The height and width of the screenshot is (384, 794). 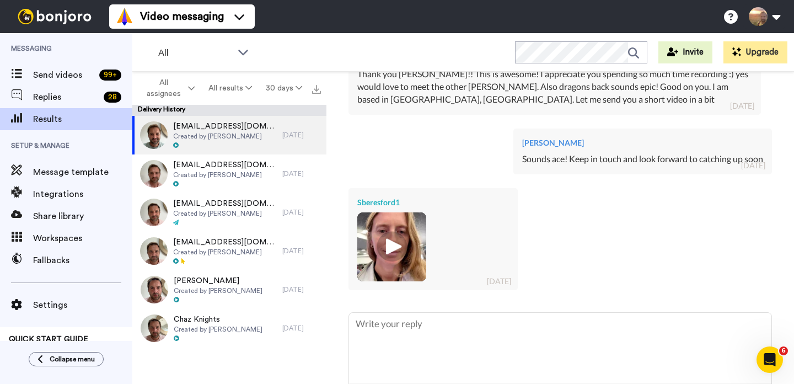 What do you see at coordinates (685, 52) in the screenshot?
I see `button: Invite` at bounding box center [685, 52].